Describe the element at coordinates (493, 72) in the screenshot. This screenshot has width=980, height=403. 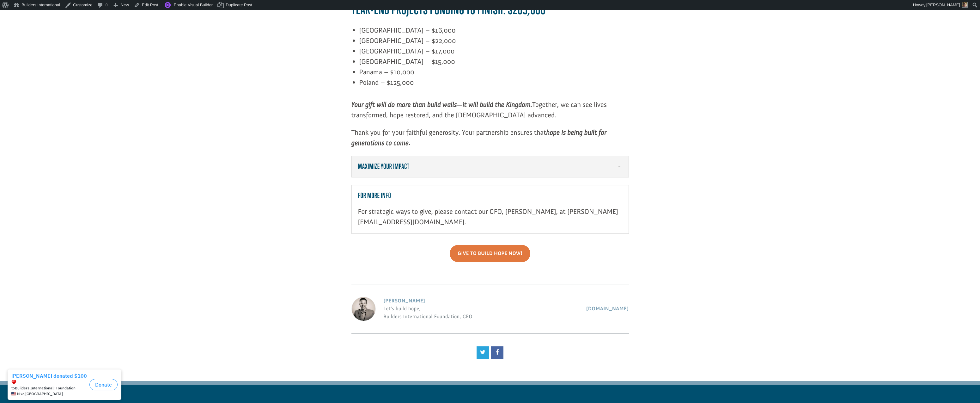
I see `p: Panama – $10,000` at that location.